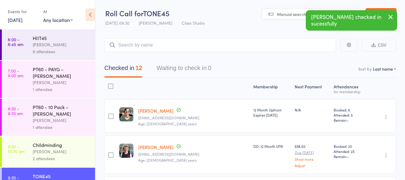  Describe the element at coordinates (351, 91) in the screenshot. I see `div: for membership` at that location.